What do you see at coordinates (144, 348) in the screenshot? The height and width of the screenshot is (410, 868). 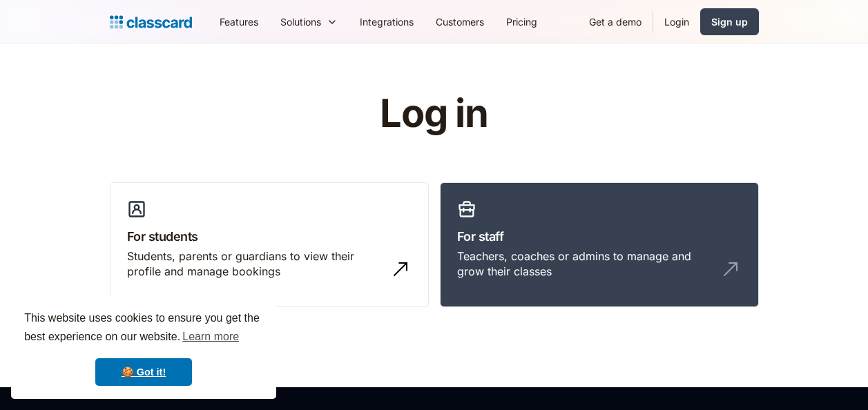 I see `div: cookieconsent` at bounding box center [144, 348].